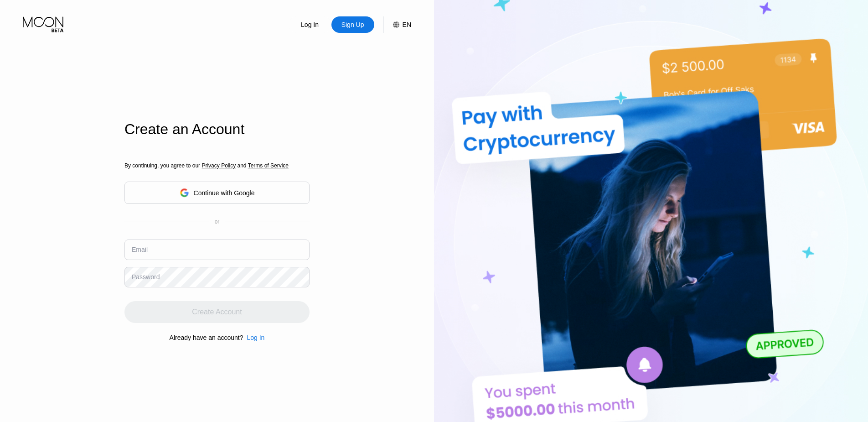 The image size is (868, 422). Describe the element at coordinates (217, 129) in the screenshot. I see `div: Create an Account` at that location.